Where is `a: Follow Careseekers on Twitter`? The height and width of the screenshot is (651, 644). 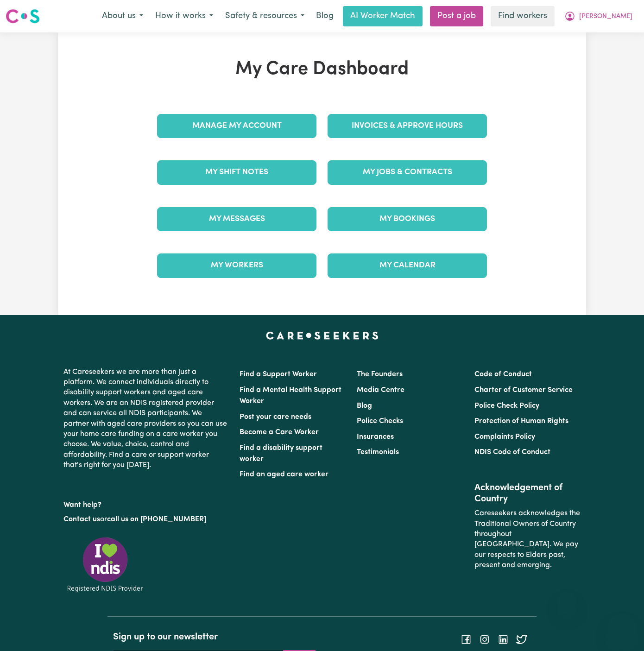
a: Follow Careseekers on Twitter is located at coordinates (522, 640).